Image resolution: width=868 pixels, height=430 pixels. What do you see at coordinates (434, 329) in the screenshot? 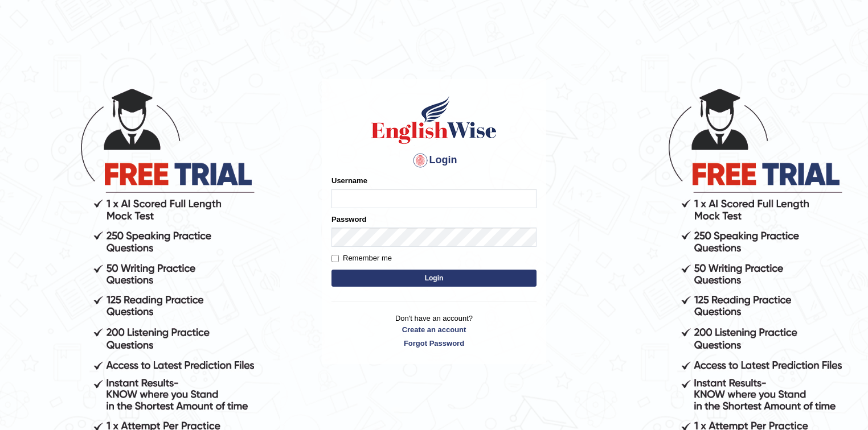
I see `a: Create an account` at bounding box center [434, 329].